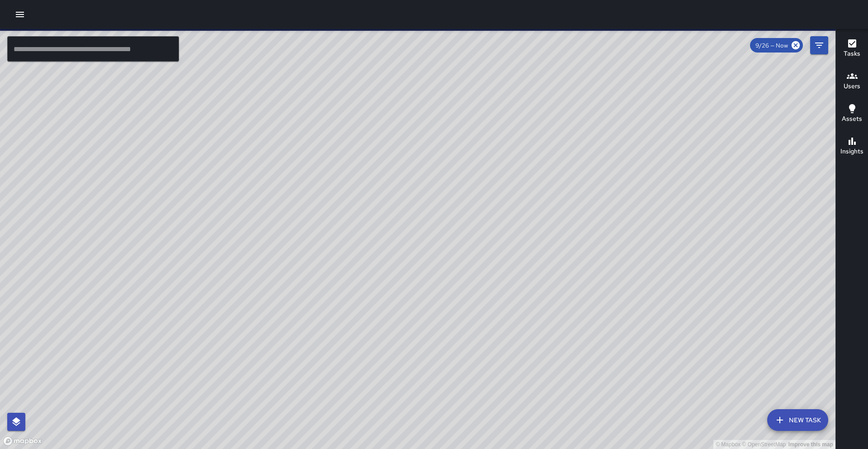 Image resolution: width=868 pixels, height=449 pixels. Describe the element at coordinates (772, 46) in the screenshot. I see `span: 9/26 — Now` at that location.